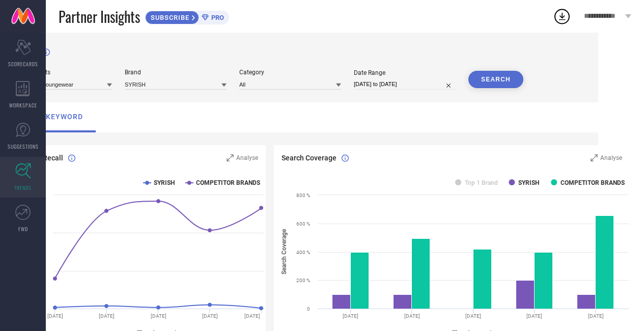 The height and width of the screenshot is (331, 644). Describe the element at coordinates (309, 158) in the screenshot. I see `span: Search Coverage` at that location.